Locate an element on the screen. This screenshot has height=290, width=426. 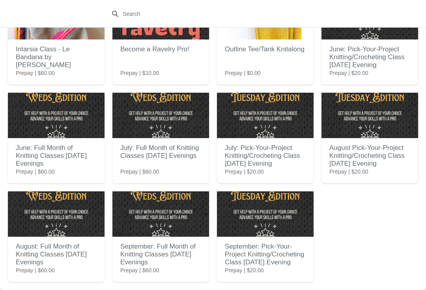
img: July: Full Month of Knitting Classes on Wednesday Evenings is located at coordinates (160, 115).